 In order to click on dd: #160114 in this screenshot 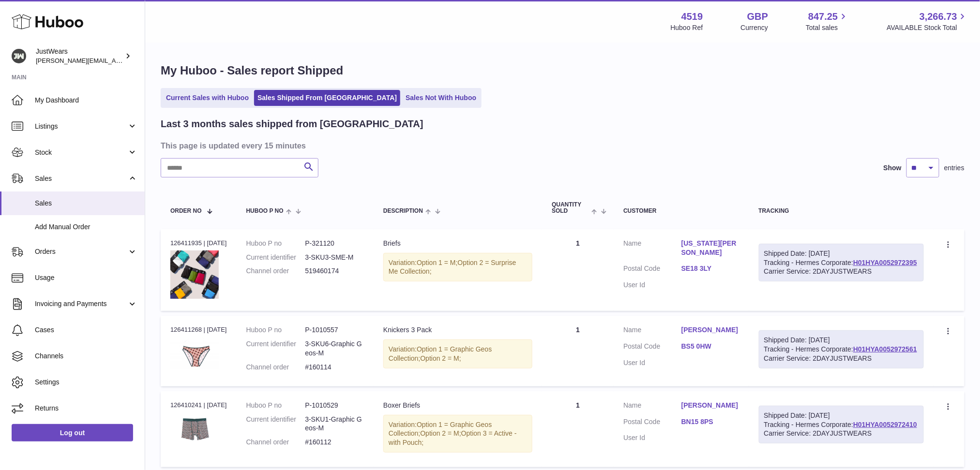, I will do `click(335, 367)`.